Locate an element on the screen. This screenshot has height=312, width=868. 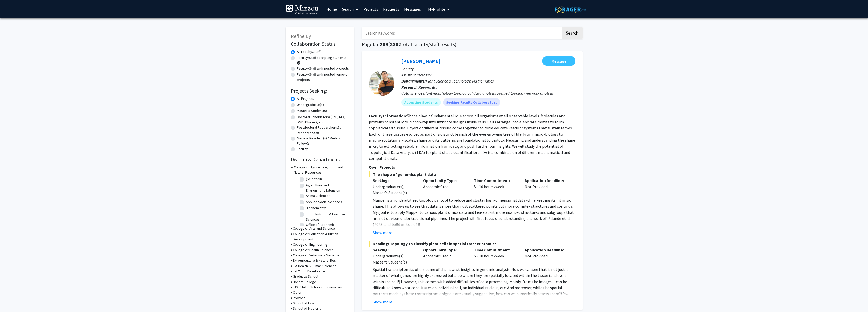
label: Undergraduate(s) is located at coordinates (311, 104).